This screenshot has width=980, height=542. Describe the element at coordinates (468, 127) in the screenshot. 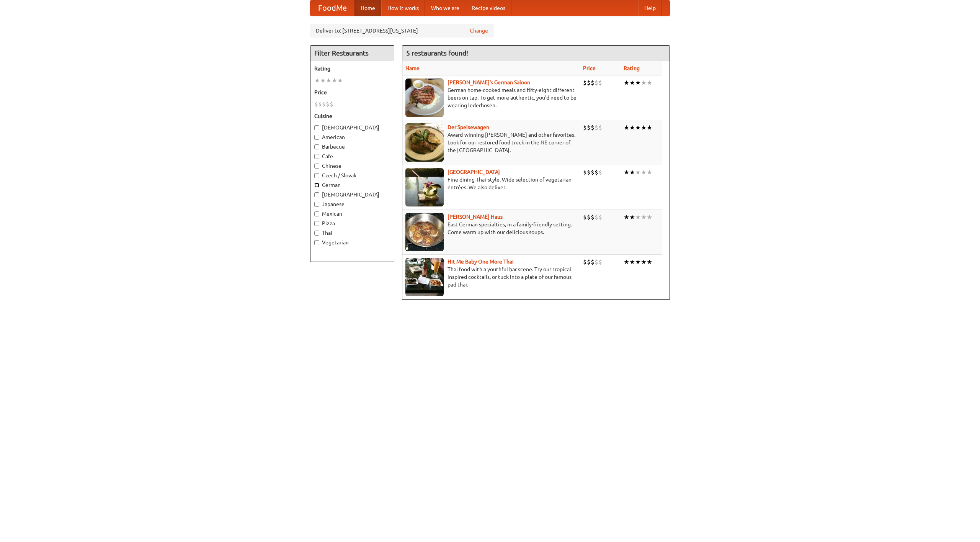

I see `b: Der Speisewagen` at that location.